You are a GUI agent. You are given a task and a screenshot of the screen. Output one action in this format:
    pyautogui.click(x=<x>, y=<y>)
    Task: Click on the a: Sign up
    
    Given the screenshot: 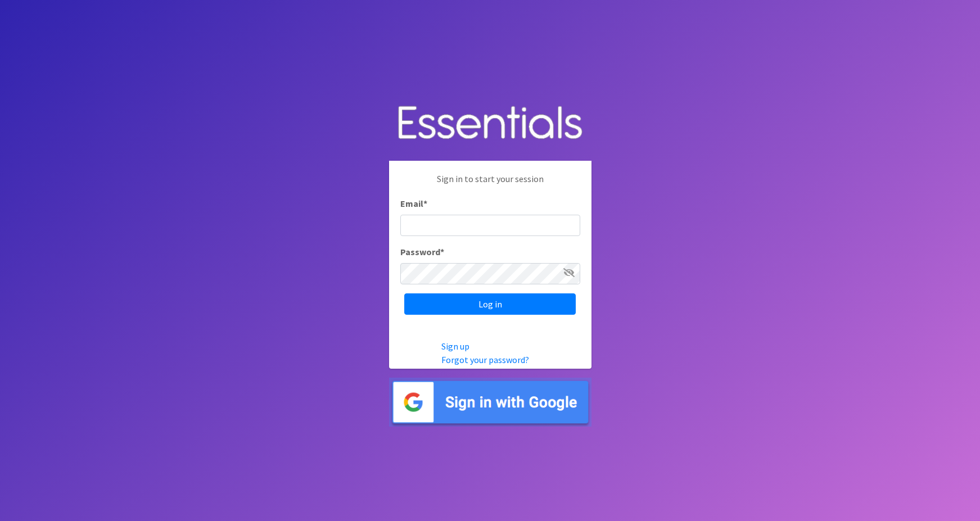 What is the action you would take?
    pyautogui.click(x=455, y=346)
    